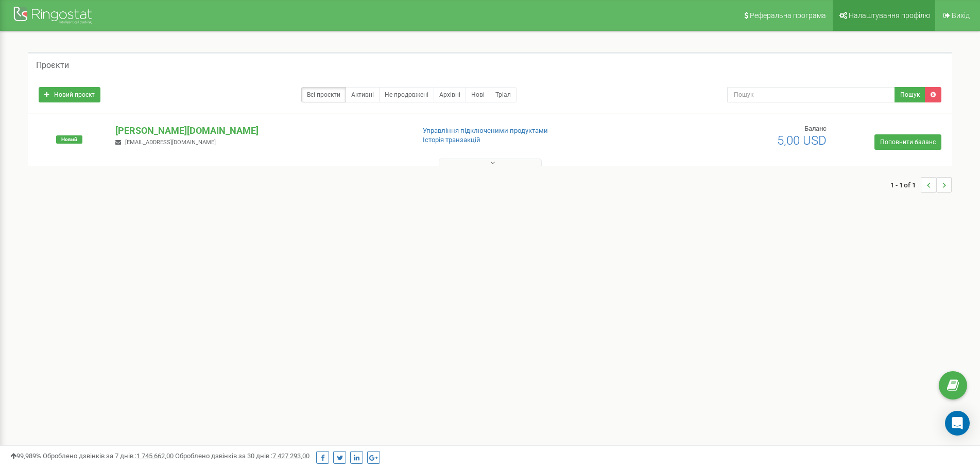 Image resolution: width=980 pixels, height=469 pixels. Describe the element at coordinates (811, 95) in the screenshot. I see `input: Пошук` at that location.